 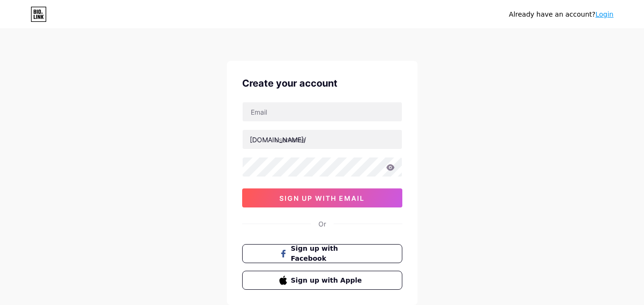 I want to click on span: Sign up with Apple, so click(x=327, y=281).